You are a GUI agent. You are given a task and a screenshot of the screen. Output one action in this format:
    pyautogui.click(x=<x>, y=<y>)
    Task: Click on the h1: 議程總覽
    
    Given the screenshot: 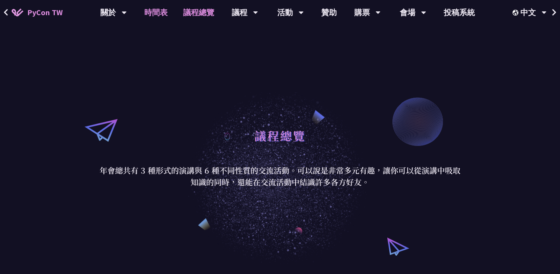 What is the action you would take?
    pyautogui.click(x=280, y=135)
    